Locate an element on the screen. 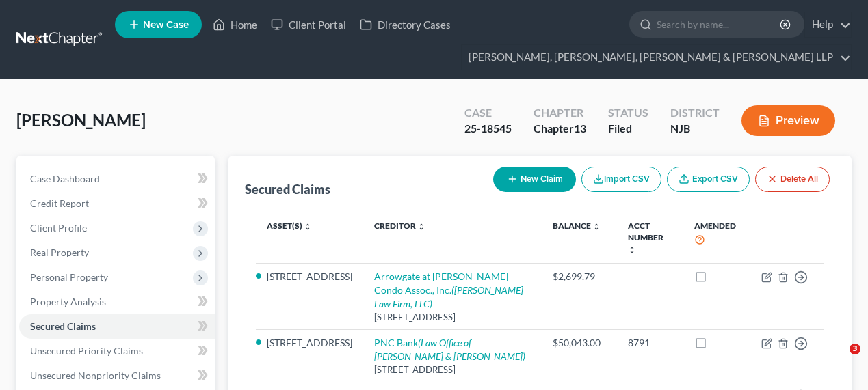  div: 25-18545 is located at coordinates (487, 129).